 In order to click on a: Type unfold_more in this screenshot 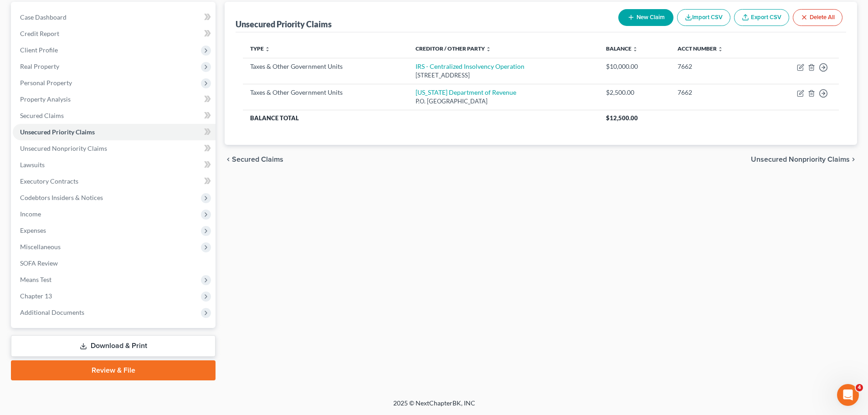, I will do `click(260, 49)`.